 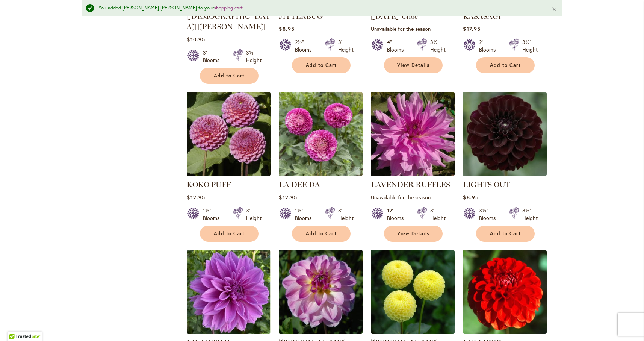 What do you see at coordinates (229, 292) in the screenshot?
I see `img: Lilac Time` at bounding box center [229, 292].